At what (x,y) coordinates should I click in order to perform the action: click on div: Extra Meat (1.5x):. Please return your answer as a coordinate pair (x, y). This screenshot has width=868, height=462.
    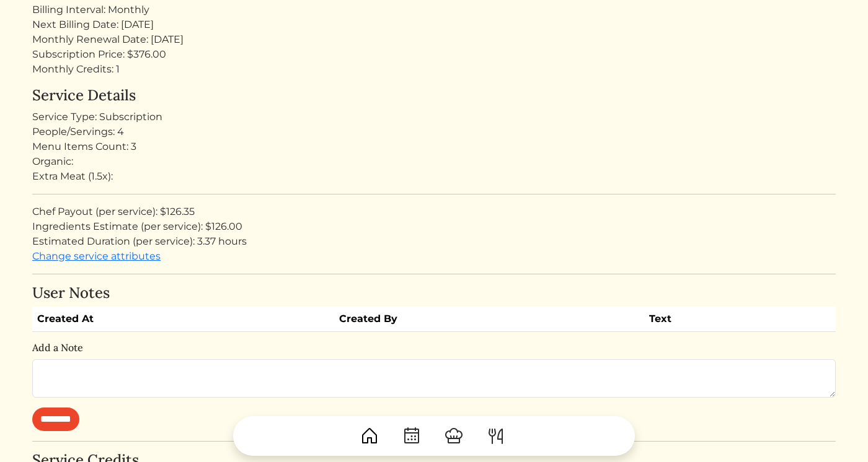
    Looking at the image, I should click on (434, 177).